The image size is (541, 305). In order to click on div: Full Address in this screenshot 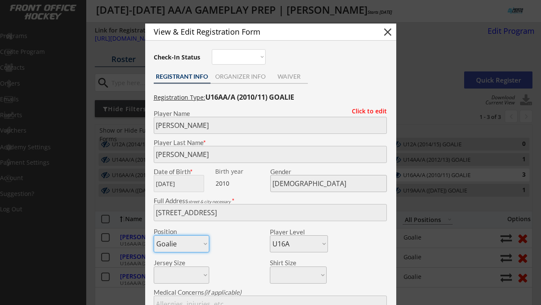, I will do `click(270, 200)`.